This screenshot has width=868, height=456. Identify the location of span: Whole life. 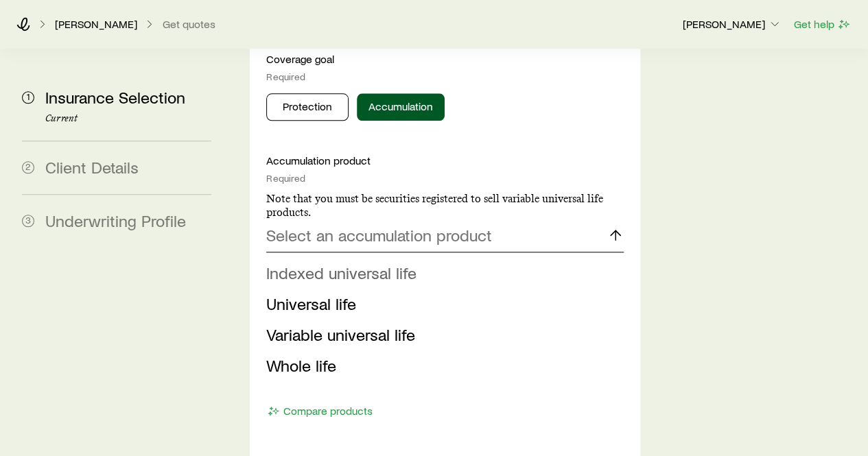
(301, 365).